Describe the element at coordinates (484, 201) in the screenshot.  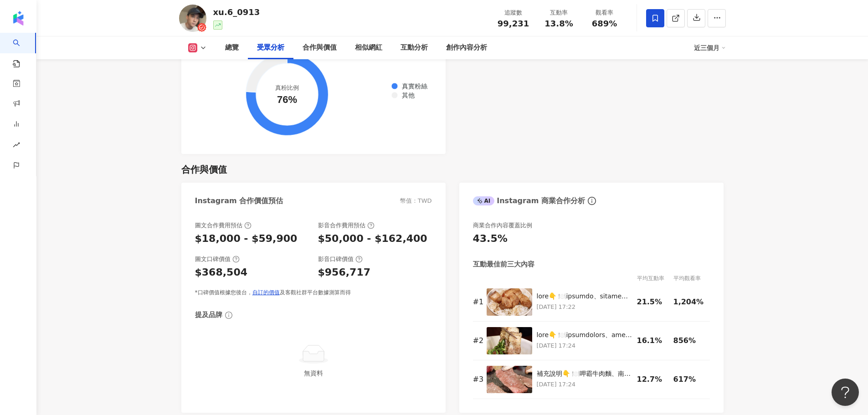
I see `div: AI` at that location.